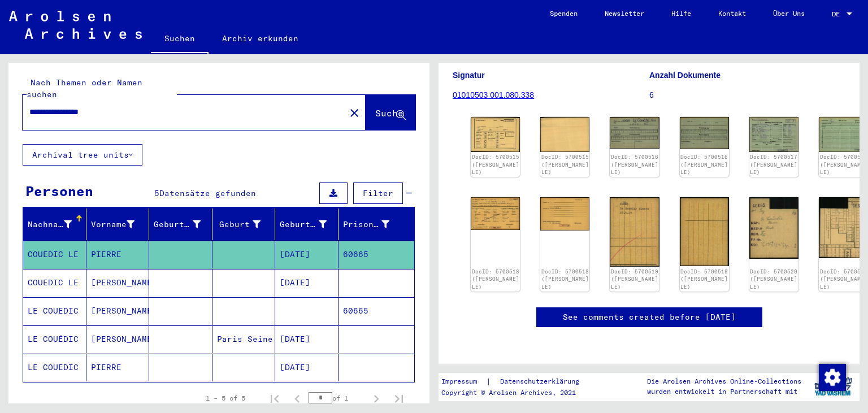 The image size is (868, 413). I want to click on p: Copyright © Arolsen Archives, 2021, so click(517, 392).